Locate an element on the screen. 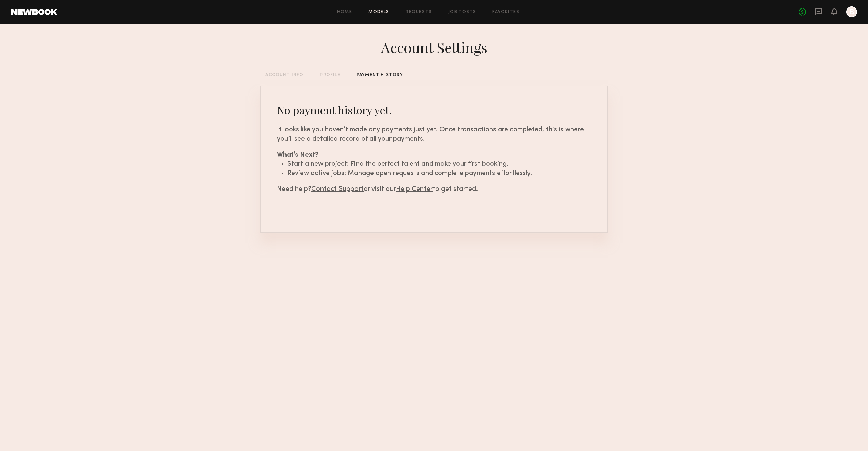  p: Need help? or visit our to get started. is located at coordinates (434, 189).